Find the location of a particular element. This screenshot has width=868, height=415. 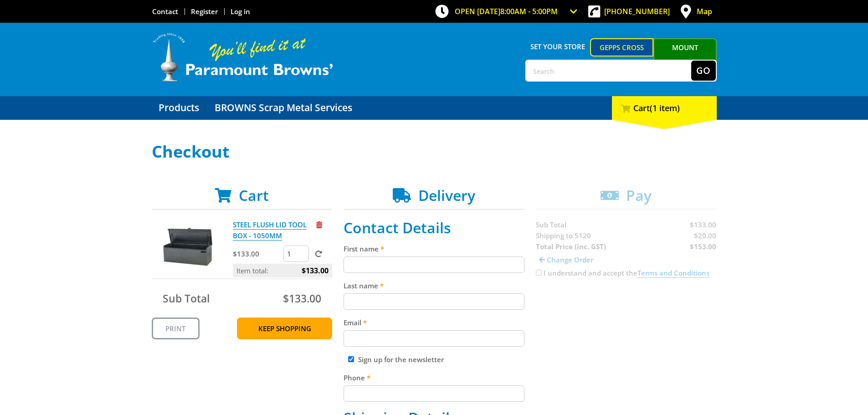

img: STEEL FLUSH LID TOOL BOX - 1050MM is located at coordinates (187, 246).